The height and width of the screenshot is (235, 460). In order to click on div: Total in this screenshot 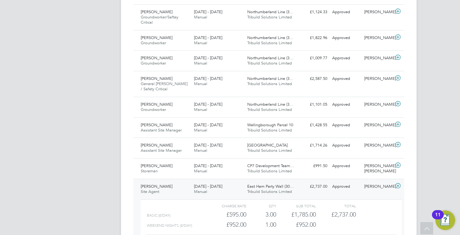, I will do `click(335, 206)`.